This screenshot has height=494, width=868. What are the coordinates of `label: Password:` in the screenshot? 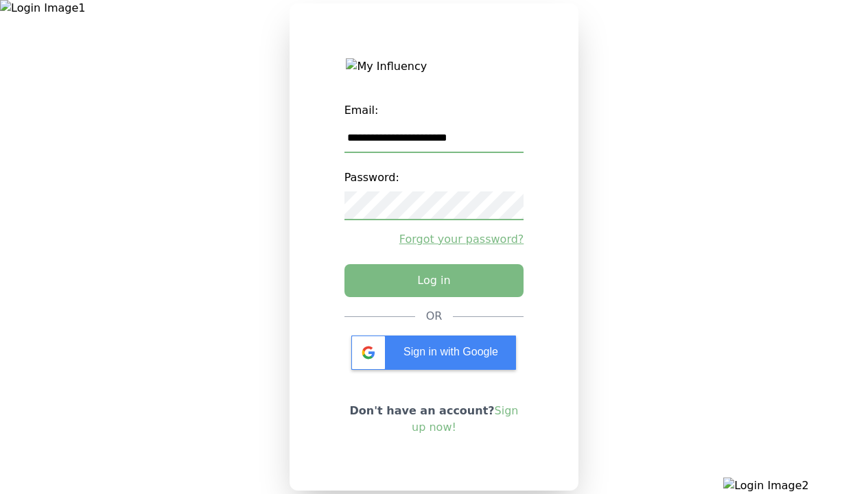 It's located at (434, 178).